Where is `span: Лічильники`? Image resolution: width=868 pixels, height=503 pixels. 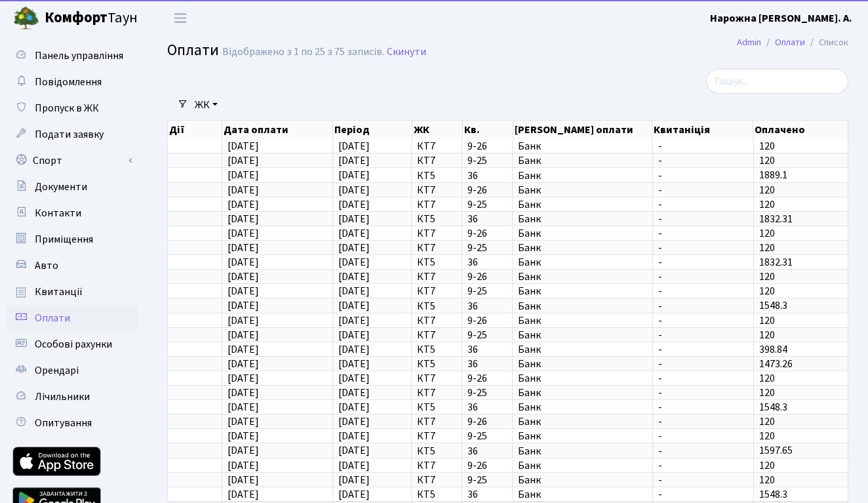 span: Лічильники is located at coordinates (62, 397).